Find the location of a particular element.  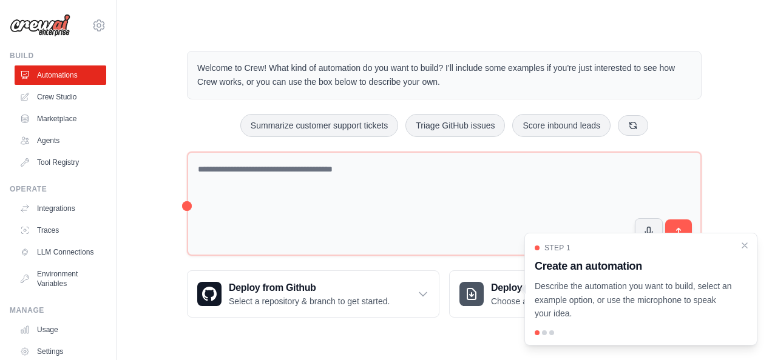

span: Step 1 is located at coordinates (557, 248).